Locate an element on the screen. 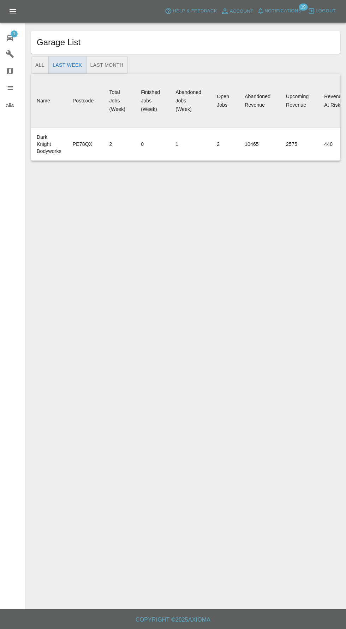  button: Help & Feedback is located at coordinates (191, 11).